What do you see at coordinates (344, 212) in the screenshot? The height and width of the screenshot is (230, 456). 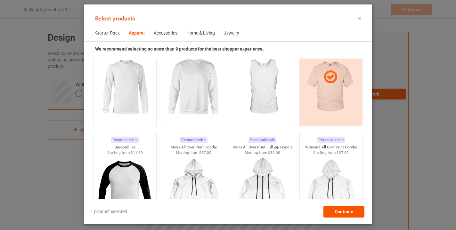 I see `div: Continue` at bounding box center [344, 212].